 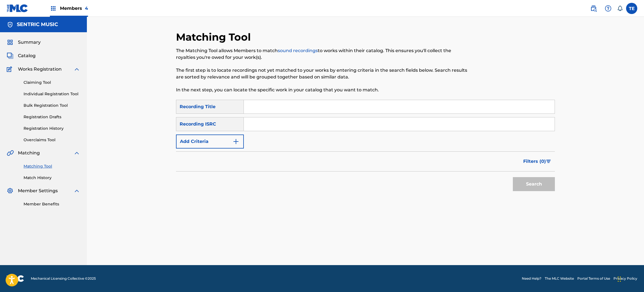 I want to click on a: Portal Terms of Use, so click(x=594, y=279).